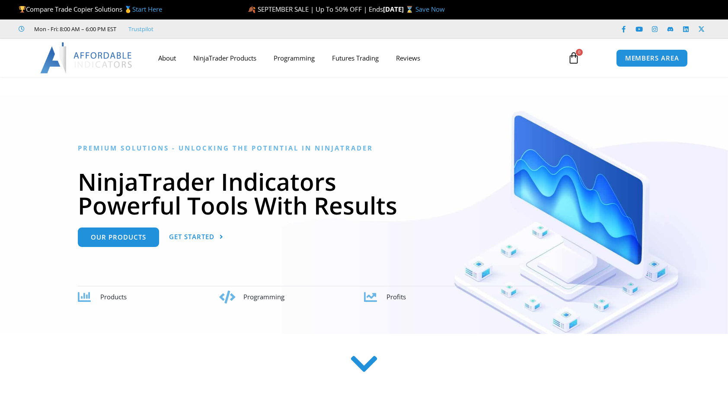  I want to click on span: Mon - Fri: 8:00 AM – 6:00 PM EST, so click(74, 29).